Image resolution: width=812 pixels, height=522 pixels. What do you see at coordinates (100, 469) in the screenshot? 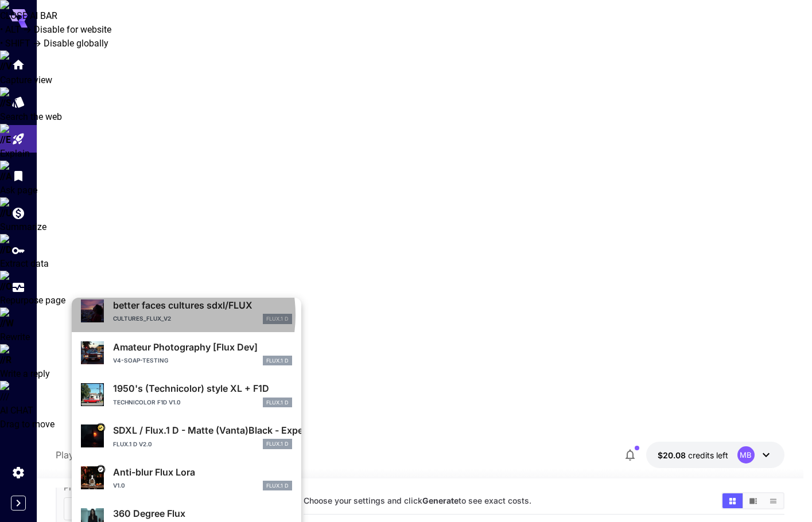
I see `button: Verified working` at bounding box center [100, 469].